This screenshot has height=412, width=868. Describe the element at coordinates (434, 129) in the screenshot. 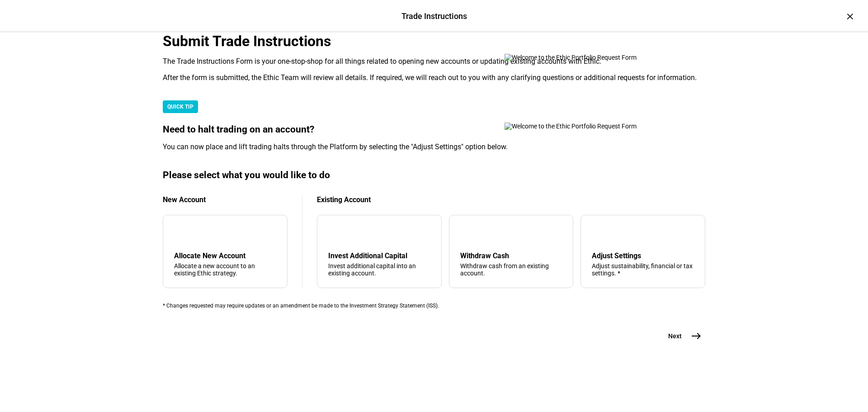

I see `div: Need to halt trading on an account?` at that location.